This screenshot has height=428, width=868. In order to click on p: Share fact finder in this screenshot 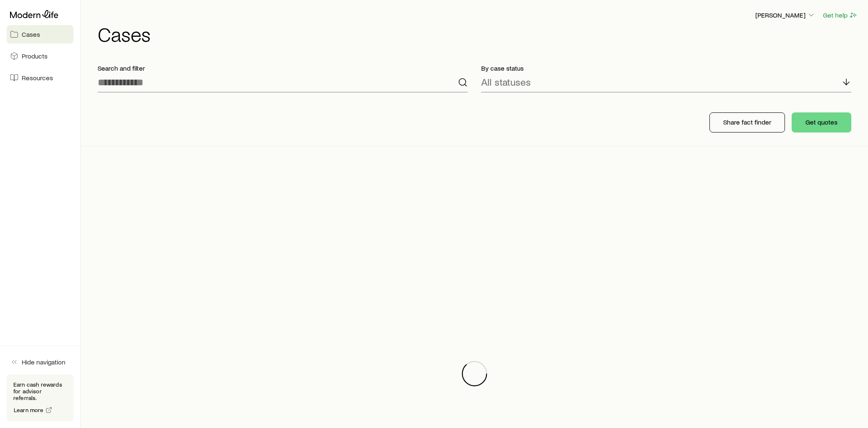, I will do `click(747, 122)`.